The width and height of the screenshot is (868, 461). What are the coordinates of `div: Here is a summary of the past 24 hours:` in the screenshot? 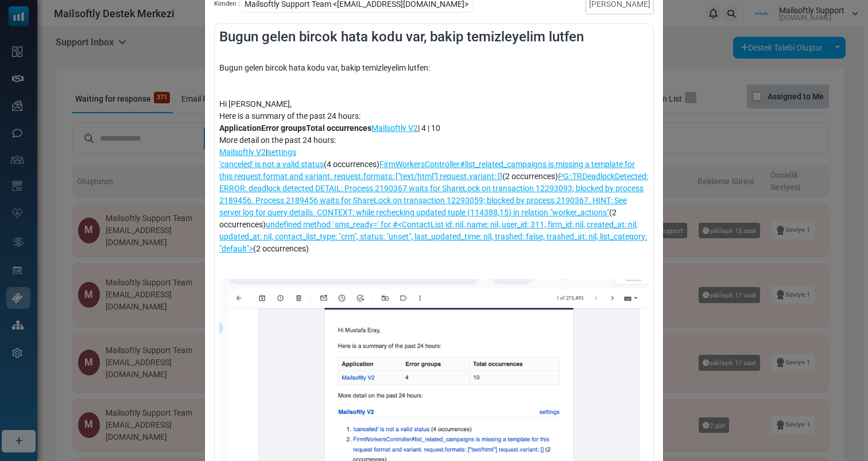 It's located at (434, 116).